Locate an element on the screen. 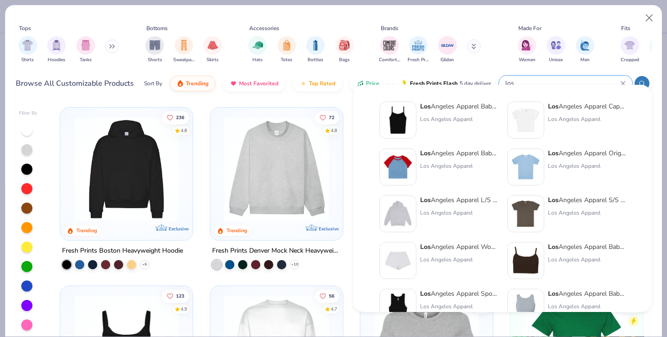 This screenshot has width=667, height=337. div: filter for Shorts is located at coordinates (155, 50).